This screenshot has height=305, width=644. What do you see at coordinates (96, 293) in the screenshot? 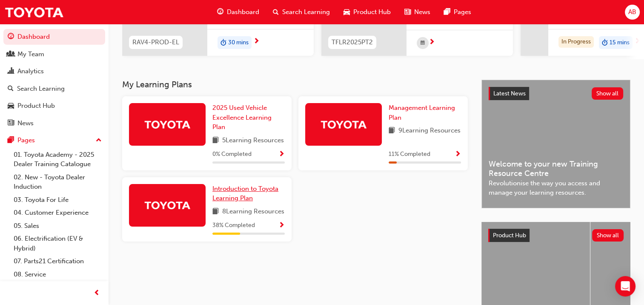
I see `span: prev-icon` at bounding box center [96, 293].